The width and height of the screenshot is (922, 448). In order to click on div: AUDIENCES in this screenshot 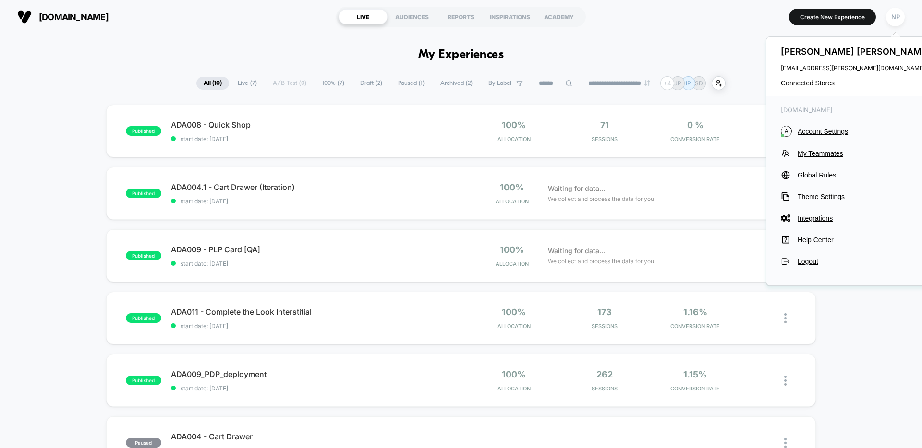, I will do `click(412, 17)`.